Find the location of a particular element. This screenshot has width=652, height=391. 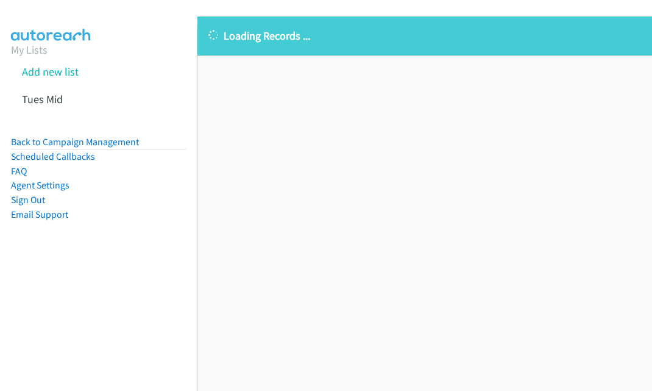

a: Agent Settings is located at coordinates (40, 185).